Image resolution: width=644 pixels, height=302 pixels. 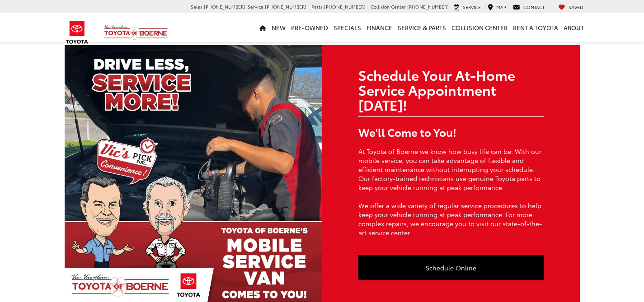 I want to click on a: Schedule Online, so click(x=451, y=268).